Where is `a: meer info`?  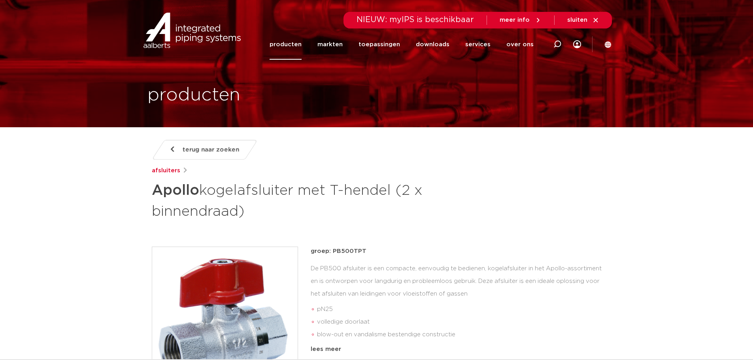
a: meer info is located at coordinates (521, 20).